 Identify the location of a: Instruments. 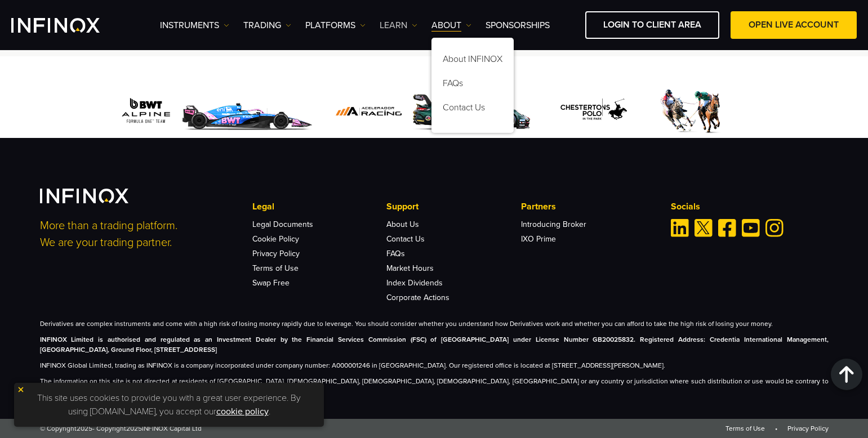
(194, 25).